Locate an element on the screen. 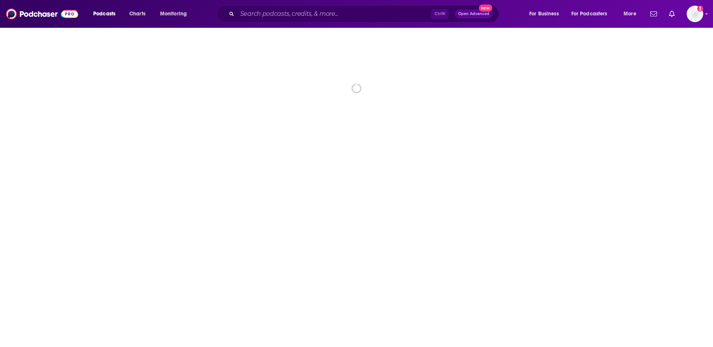 This screenshot has width=713, height=347. span: More is located at coordinates (630, 14).